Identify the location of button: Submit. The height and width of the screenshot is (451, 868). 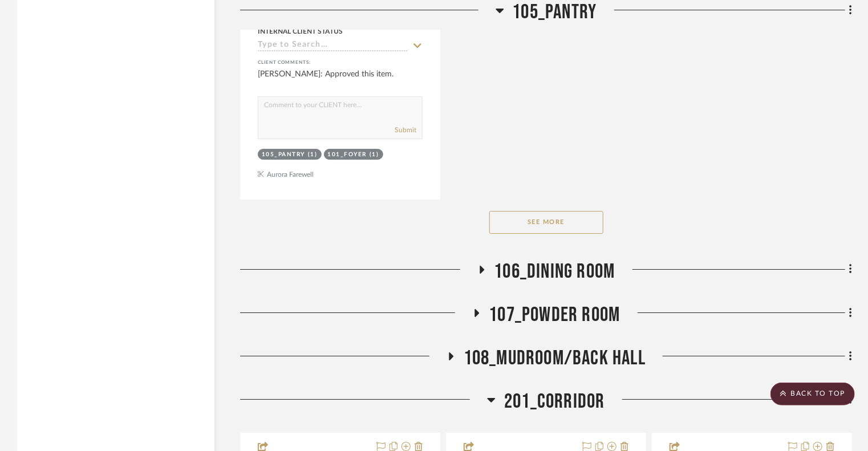
(405, 130).